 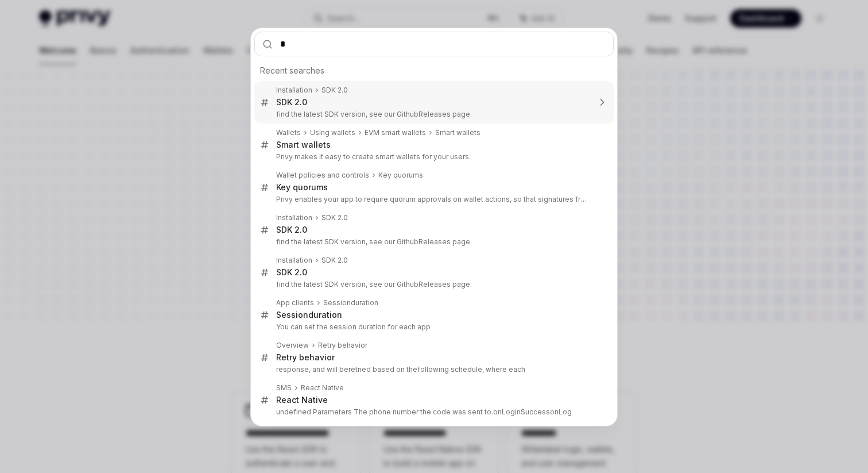 What do you see at coordinates (303, 145) in the screenshot?
I see `div: allets` at bounding box center [303, 145].